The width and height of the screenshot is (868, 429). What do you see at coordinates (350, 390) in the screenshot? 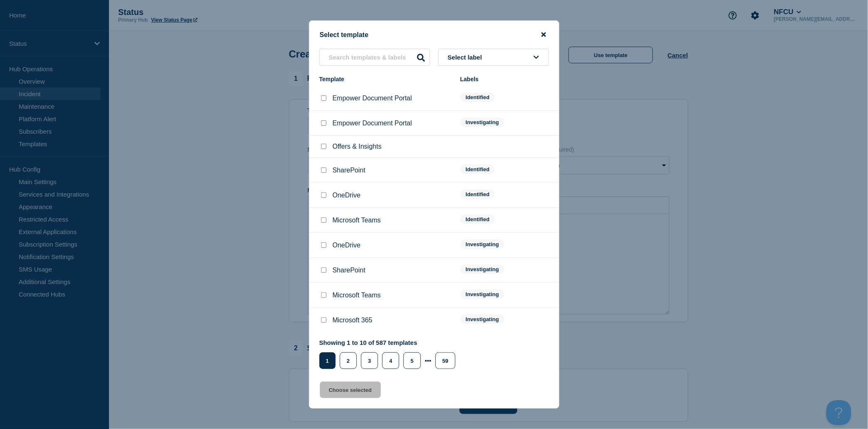
I see `button: Choose selected` at bounding box center [350, 390].